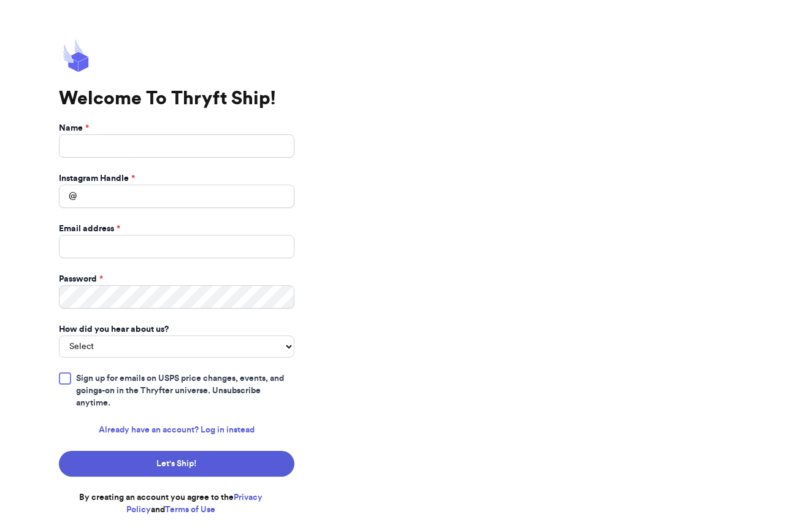 The image size is (812, 530). Describe the element at coordinates (171, 504) in the screenshot. I see `p: By creating an account you agree to the and` at that location.